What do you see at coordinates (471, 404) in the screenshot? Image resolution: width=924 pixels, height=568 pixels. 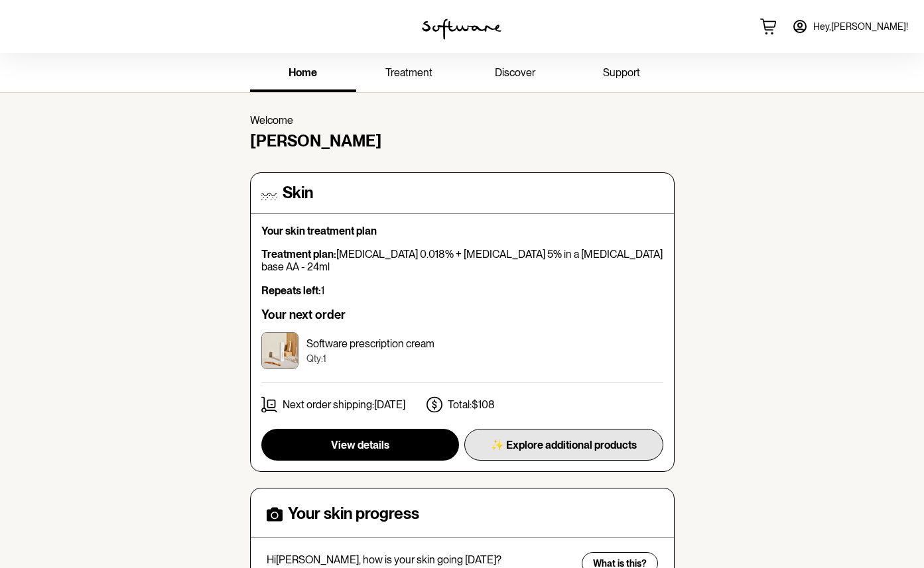 I see `p: Total: $108` at bounding box center [471, 404].